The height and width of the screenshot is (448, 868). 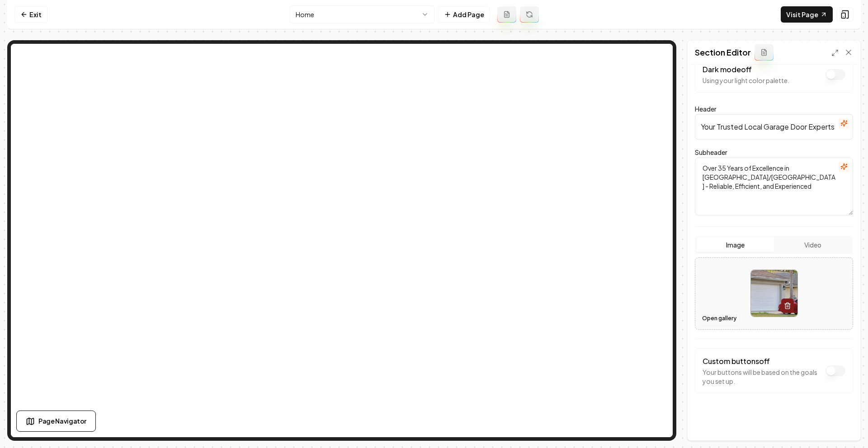 What do you see at coordinates (746, 80) in the screenshot?
I see `p: Using your light color palette.` at bounding box center [746, 80].